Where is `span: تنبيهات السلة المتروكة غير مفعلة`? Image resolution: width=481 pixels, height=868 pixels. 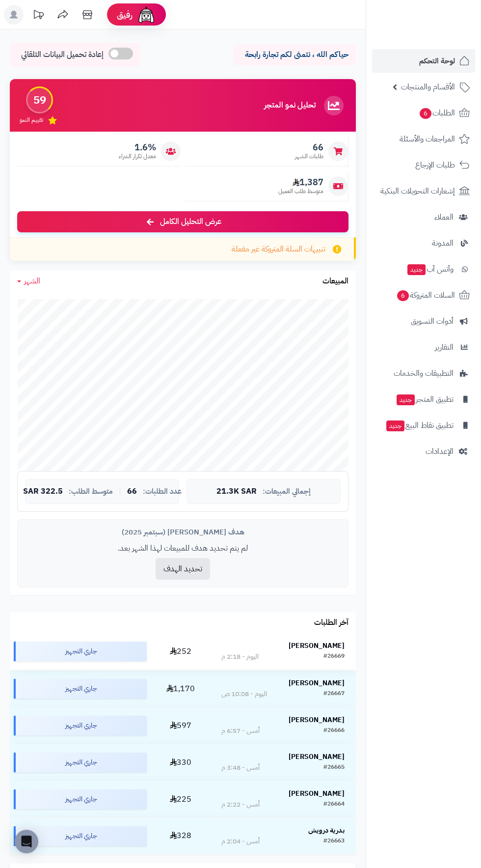
span: تنبيهات السلة المتروكة غير مفعلة is located at coordinates (278, 249).